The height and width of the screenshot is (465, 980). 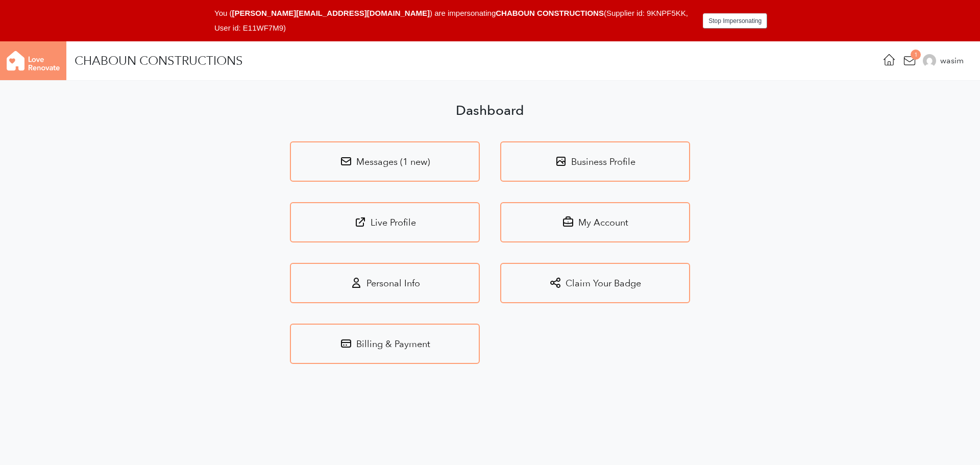 What do you see at coordinates (735, 21) in the screenshot?
I see `button: Stop Impersonating` at bounding box center [735, 21].